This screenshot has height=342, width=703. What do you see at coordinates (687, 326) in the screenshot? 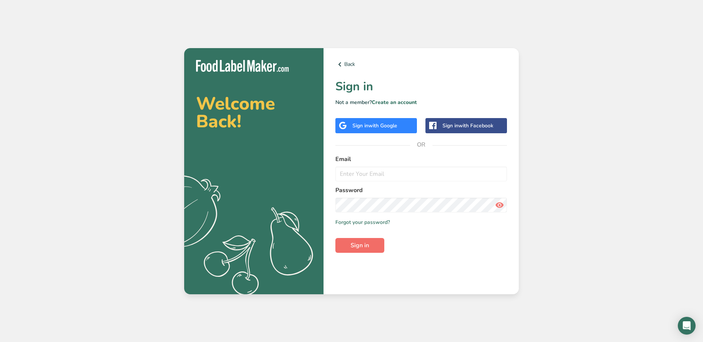
I see `div: Open Intercom Messenger` at bounding box center [687, 326].